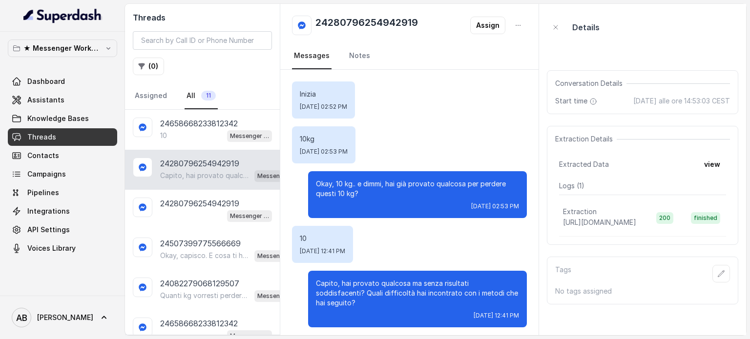 This screenshot has width=750, height=339. I want to click on p: Tags, so click(563, 274).